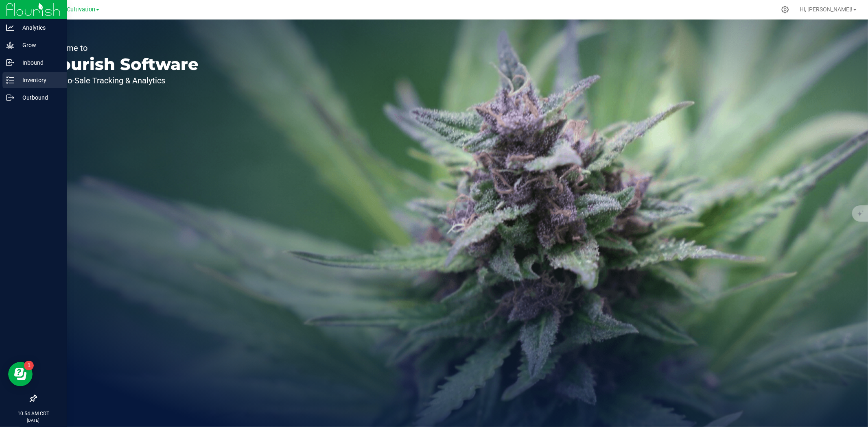 This screenshot has height=427, width=868. Describe the element at coordinates (11, 97) in the screenshot. I see `inline-svg: Outbound` at that location.